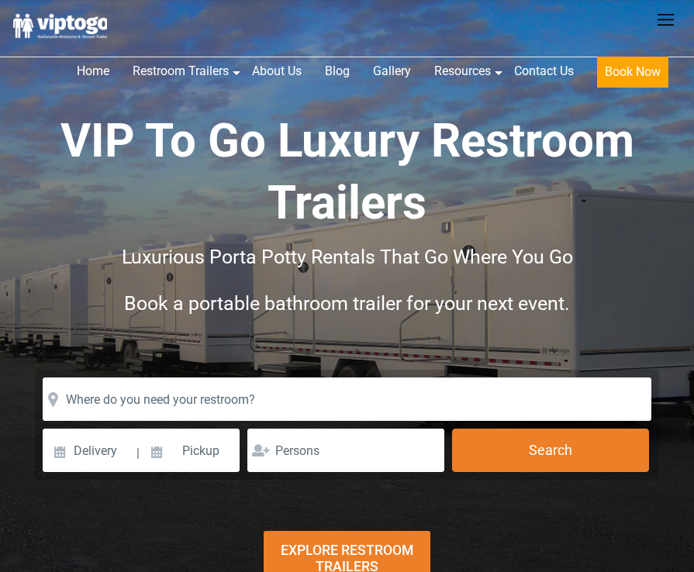  Describe the element at coordinates (392, 71) in the screenshot. I see `a: Gallery` at that location.